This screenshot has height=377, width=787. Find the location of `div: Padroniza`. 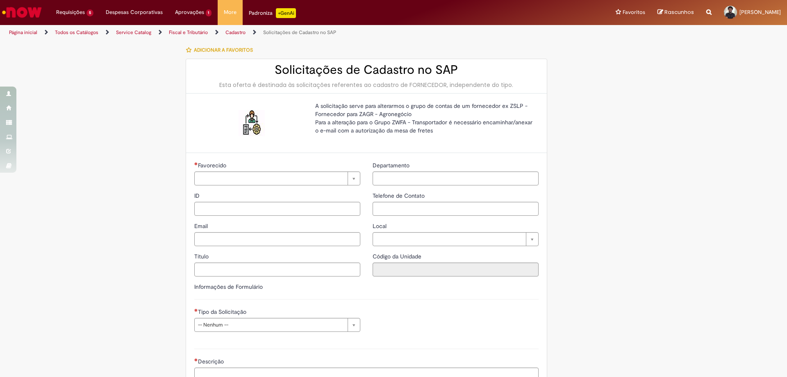

div: Padroniza is located at coordinates (272, 13).